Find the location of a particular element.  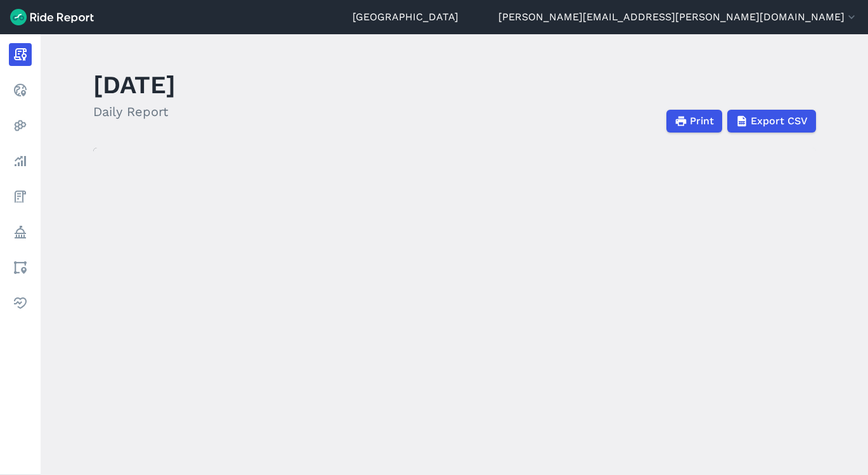

span: Print is located at coordinates (702, 121).